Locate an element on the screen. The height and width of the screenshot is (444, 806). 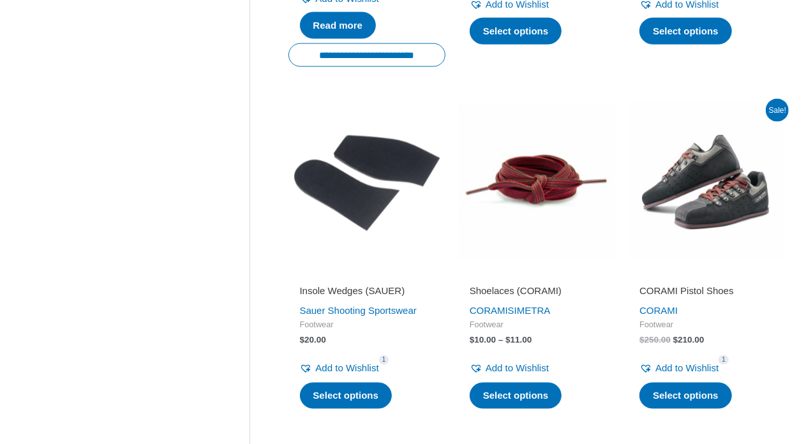
bdi: 10.00 is located at coordinates (482, 340).